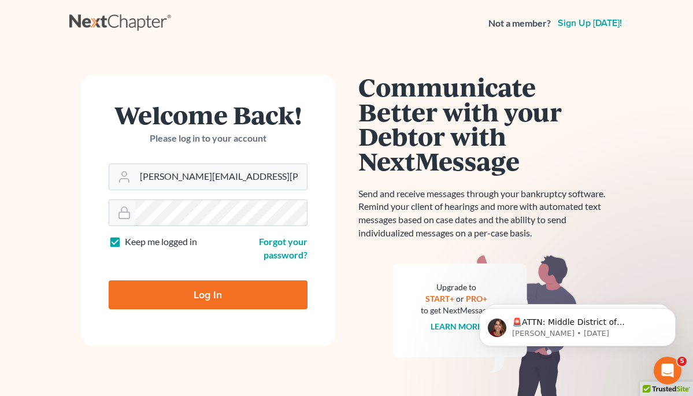  I want to click on h1: Communicate Better with your Debtor with NextMessage, so click(485, 124).